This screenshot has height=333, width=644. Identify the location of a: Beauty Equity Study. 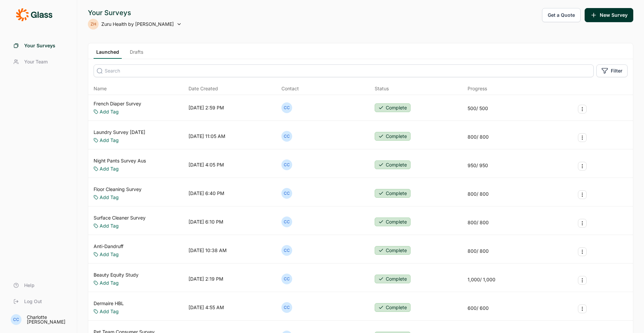
(116, 275).